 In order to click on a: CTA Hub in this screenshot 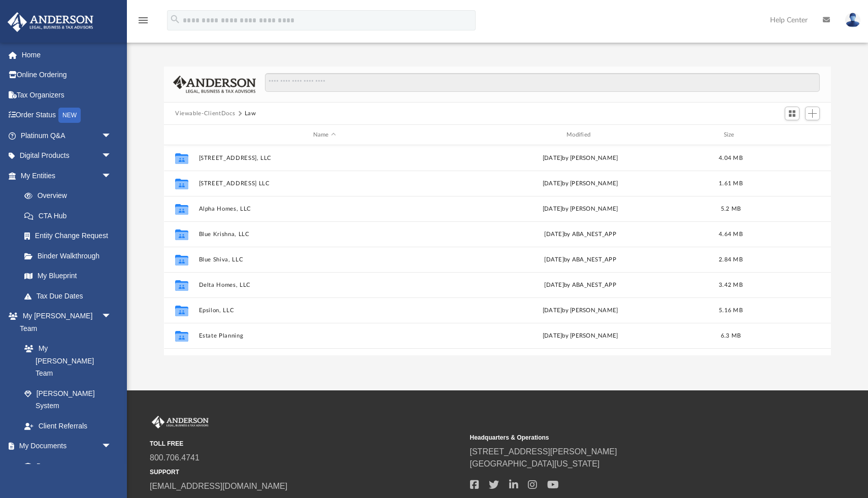, I will do `click(70, 216)`.